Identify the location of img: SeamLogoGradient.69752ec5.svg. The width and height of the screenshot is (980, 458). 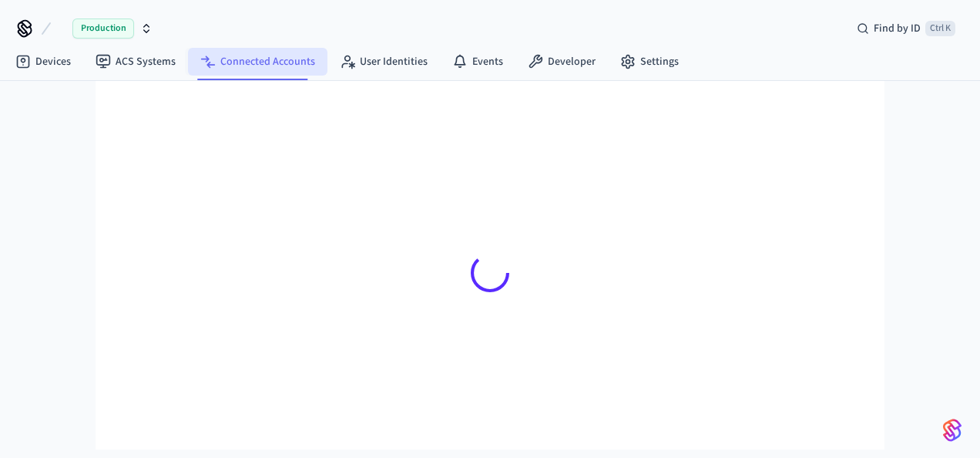
(952, 430).